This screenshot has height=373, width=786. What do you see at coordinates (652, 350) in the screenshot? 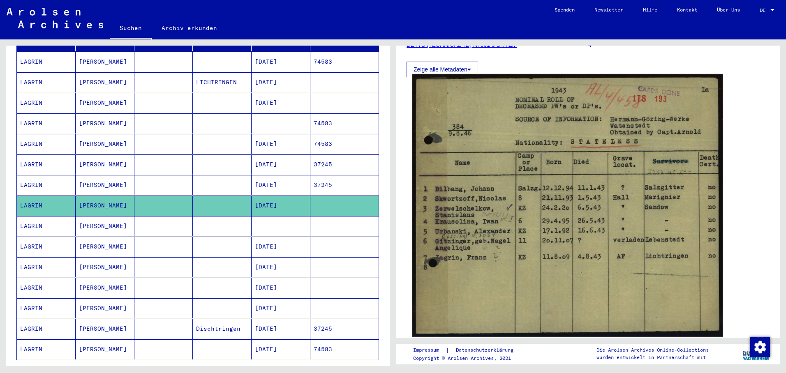
I see `p: Die Arolsen Archives Online-Collections` at bounding box center [652, 350].